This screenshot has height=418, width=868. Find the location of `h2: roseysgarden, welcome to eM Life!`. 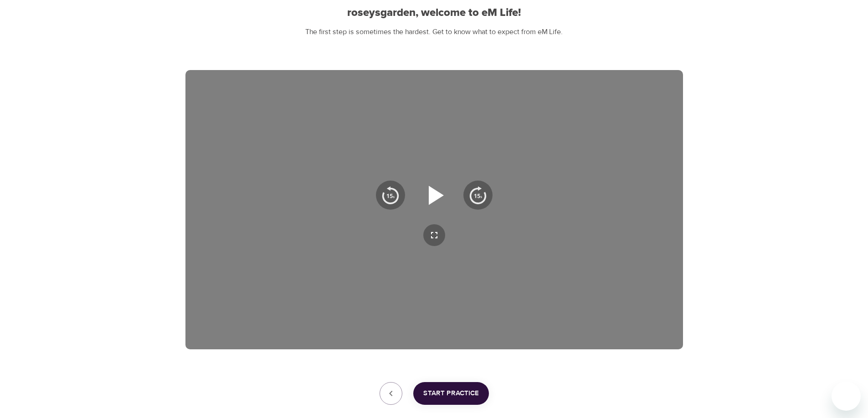

h2: roseysgarden, welcome to eM Life! is located at coordinates (434, 13).